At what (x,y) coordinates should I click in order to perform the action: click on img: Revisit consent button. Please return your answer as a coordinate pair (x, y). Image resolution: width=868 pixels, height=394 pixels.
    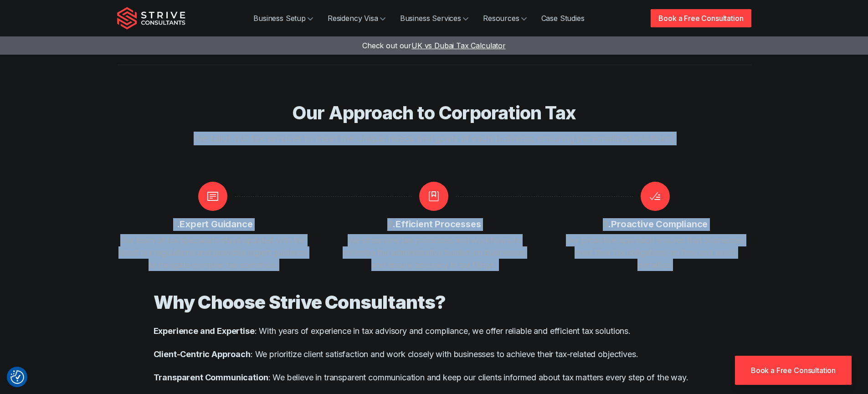
    Looking at the image, I should click on (18, 377).